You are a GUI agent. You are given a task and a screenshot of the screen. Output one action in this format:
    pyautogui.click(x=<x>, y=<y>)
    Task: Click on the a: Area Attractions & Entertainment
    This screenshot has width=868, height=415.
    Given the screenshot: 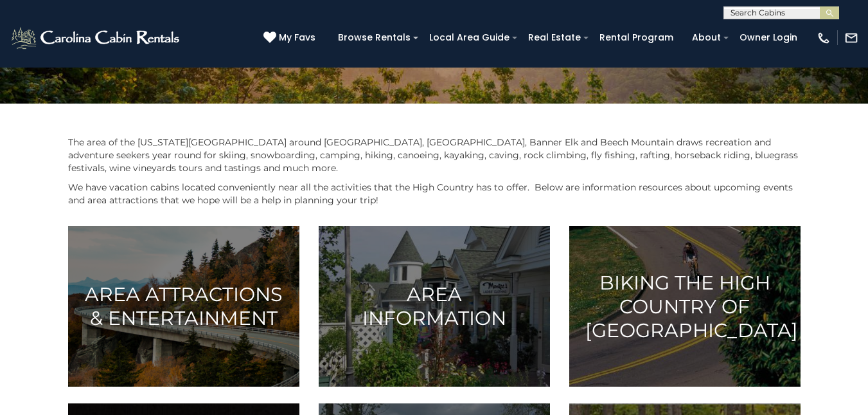 What is the action you would take?
    pyautogui.click(x=184, y=306)
    